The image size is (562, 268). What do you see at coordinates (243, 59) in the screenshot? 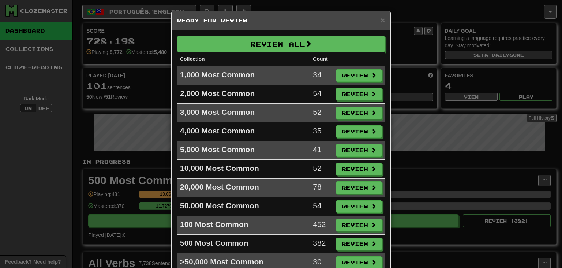
I see `th: Collection` at bounding box center [243, 59].